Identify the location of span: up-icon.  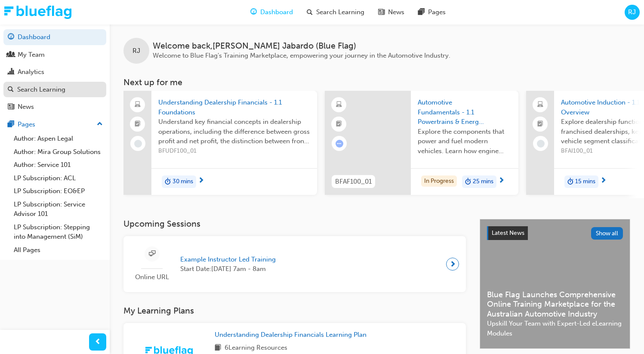
(100, 124).